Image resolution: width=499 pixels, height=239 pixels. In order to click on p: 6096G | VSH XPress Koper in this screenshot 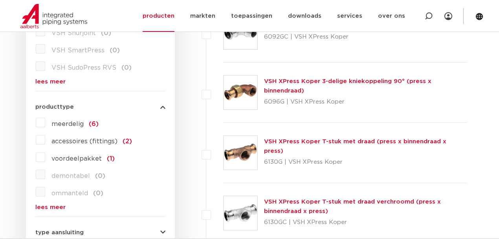, I will do `click(366, 102)`.